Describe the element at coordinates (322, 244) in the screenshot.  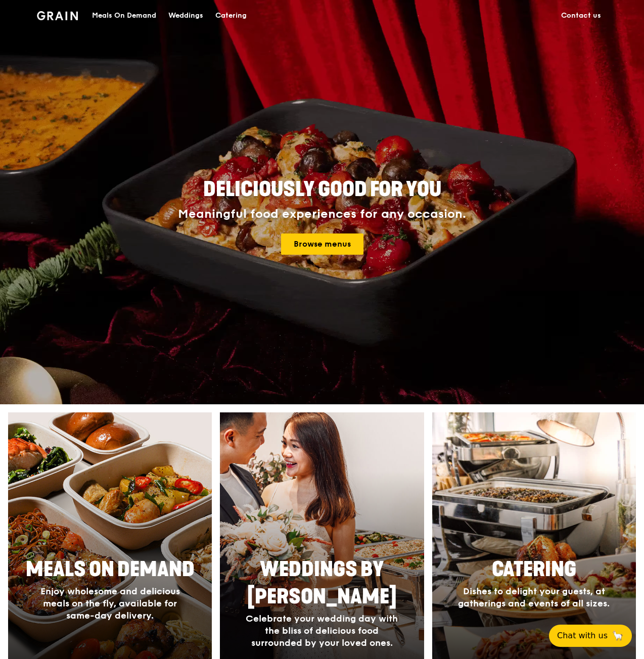
I see `a: Browse menus` at that location.